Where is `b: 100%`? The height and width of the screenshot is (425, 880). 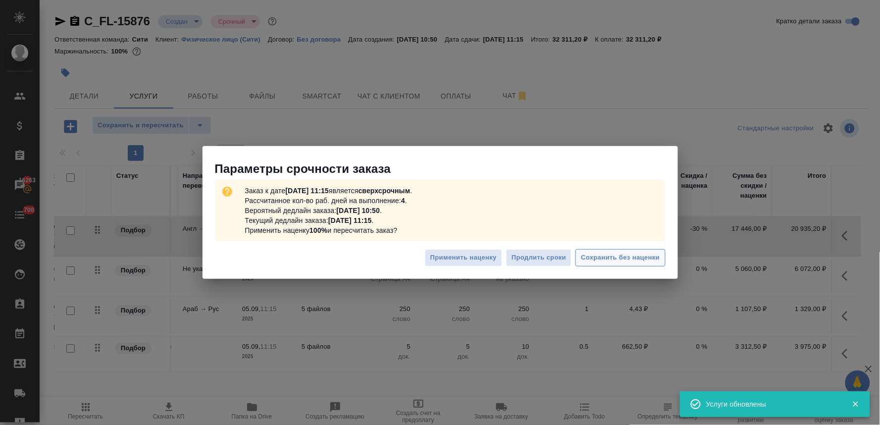 b: 100% is located at coordinates (318, 230).